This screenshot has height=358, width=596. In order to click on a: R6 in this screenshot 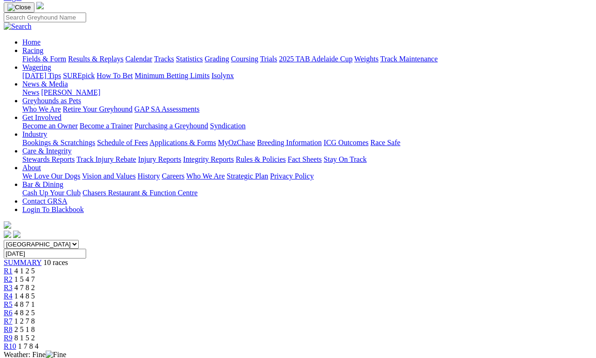, I will do `click(8, 313)`.